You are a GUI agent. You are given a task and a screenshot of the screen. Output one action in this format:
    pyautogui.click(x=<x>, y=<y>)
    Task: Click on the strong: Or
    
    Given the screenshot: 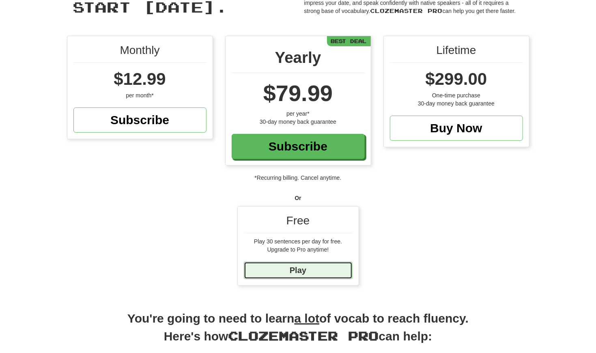 What is the action you would take?
    pyautogui.click(x=298, y=198)
    